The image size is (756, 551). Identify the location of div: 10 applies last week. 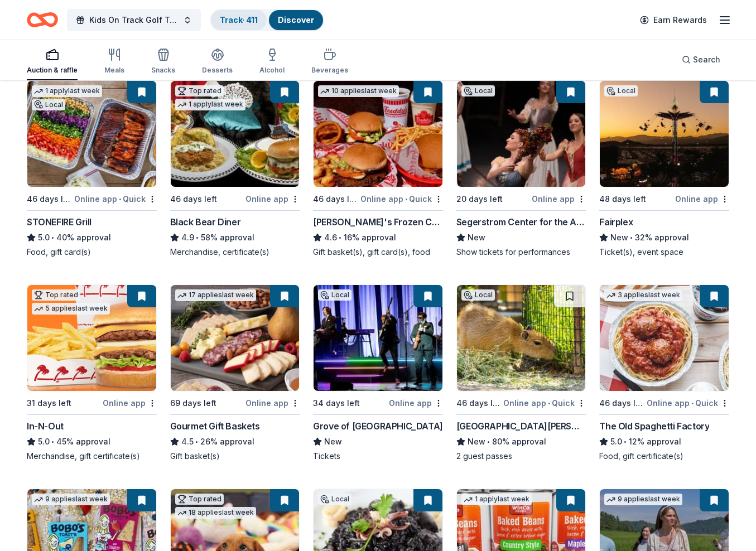
(358, 91).